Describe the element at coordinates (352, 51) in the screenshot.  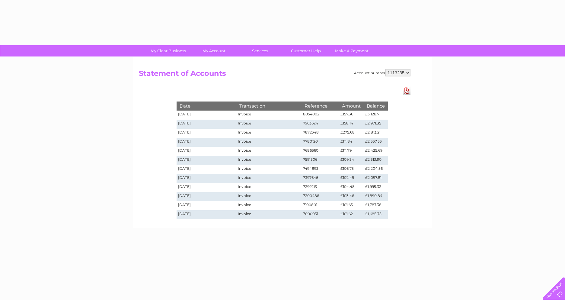
I see `a: Make A Payment` at that location.